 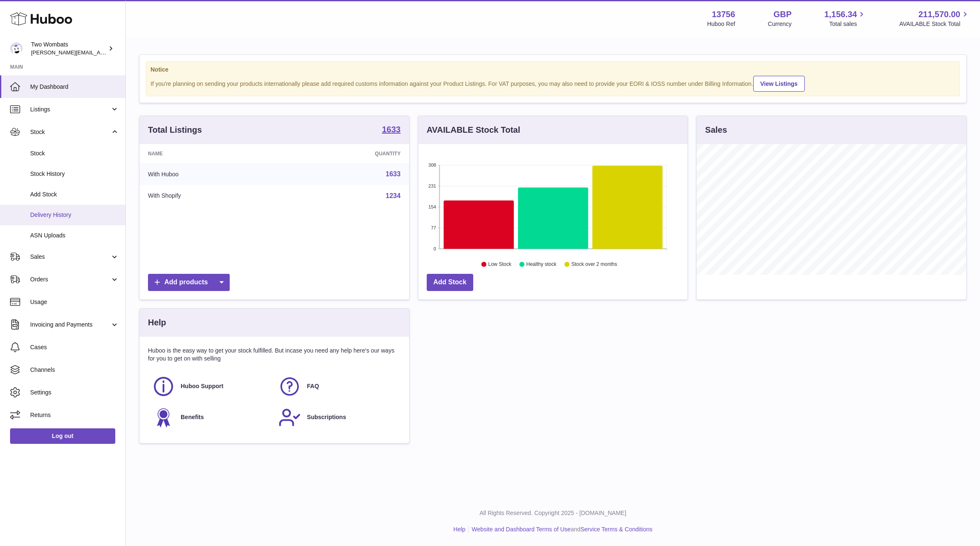 I want to click on a: FAQ, so click(x=337, y=387).